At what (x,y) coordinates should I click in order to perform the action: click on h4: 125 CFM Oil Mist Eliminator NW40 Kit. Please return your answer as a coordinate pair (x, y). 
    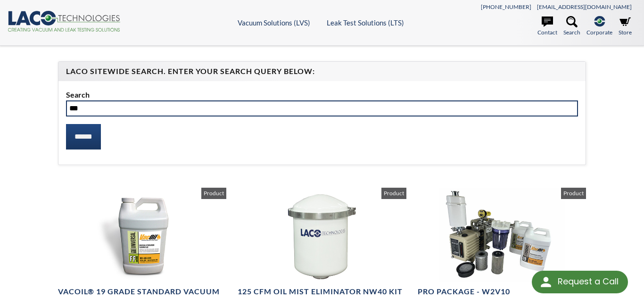
    Looking at the image, I should click on (322, 291).